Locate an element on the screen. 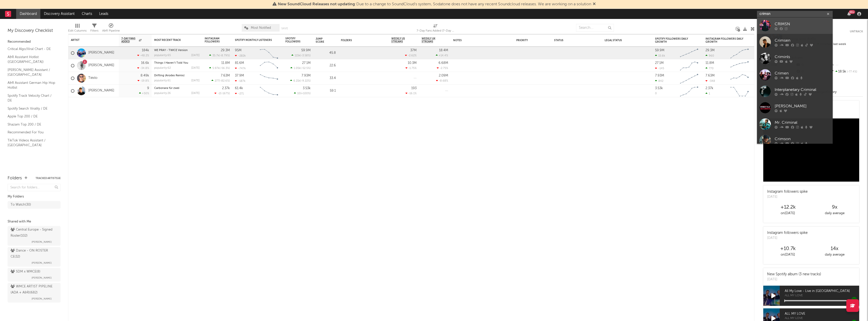 This screenshot has height=321, width=868. div: 37M is located at coordinates (413, 50).